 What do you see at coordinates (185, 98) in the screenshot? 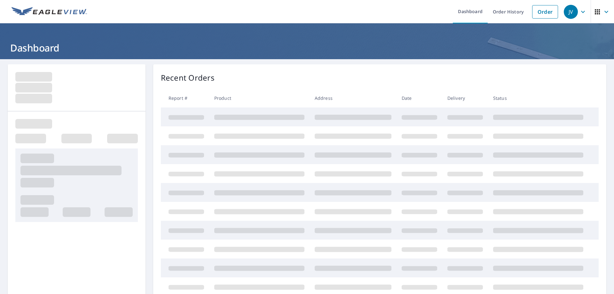
I see `th: Report #` at bounding box center [185, 98].